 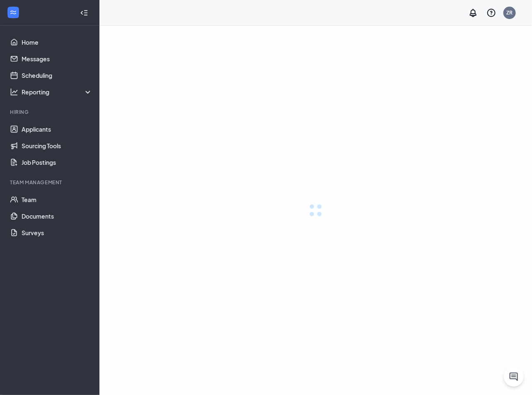 What do you see at coordinates (50, 182) in the screenshot?
I see `div: Team Management` at bounding box center [50, 182].